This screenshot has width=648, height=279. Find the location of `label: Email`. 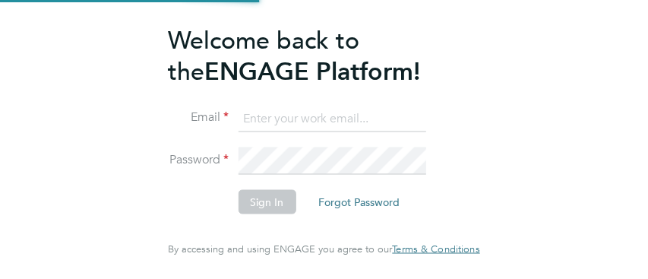

label: Email is located at coordinates (198, 117).